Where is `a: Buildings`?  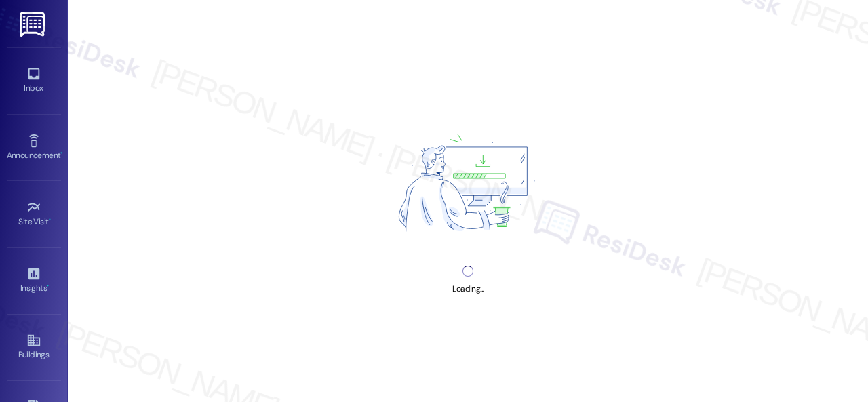 a: Buildings is located at coordinates (34, 347).